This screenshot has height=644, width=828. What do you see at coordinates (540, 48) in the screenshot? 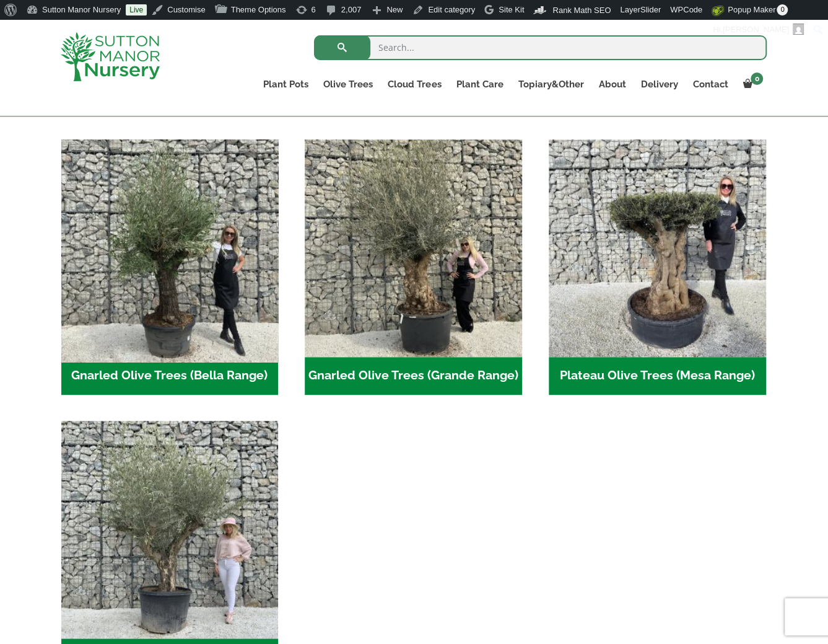
I see `input: Search...` at bounding box center [540, 48].